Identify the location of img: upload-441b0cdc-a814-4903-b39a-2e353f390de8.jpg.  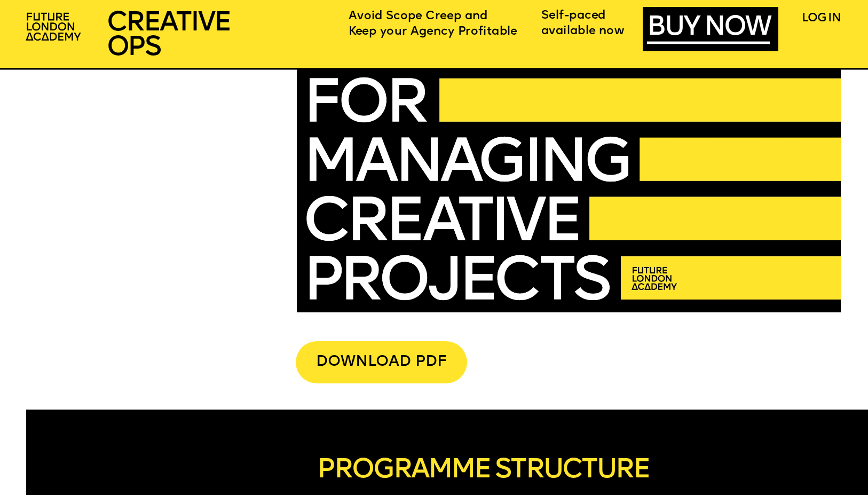
(569, 159).